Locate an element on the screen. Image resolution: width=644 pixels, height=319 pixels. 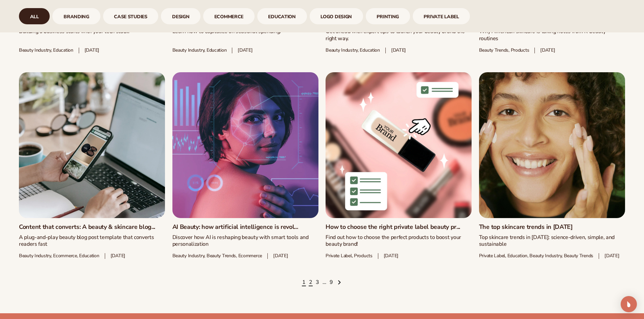
a: AI Beauty: how artificial intelligence is revol... is located at coordinates (245, 227).